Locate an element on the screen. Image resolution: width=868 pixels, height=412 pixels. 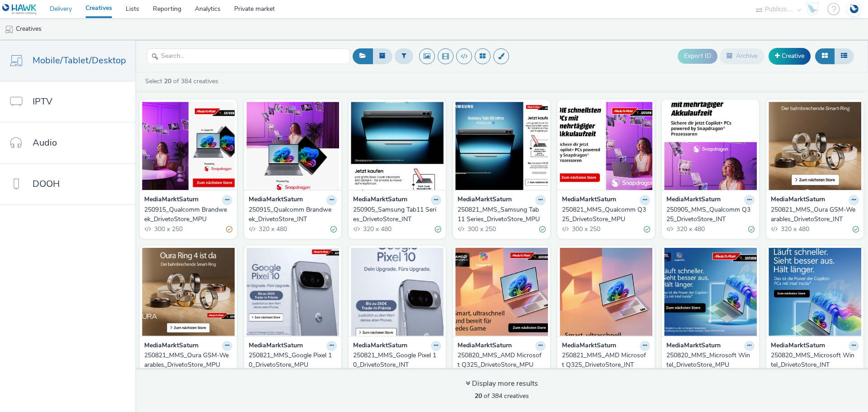
a: 250821_MMS_Samsung Tab11 Series_DrivetoStore_MPU is located at coordinates (501, 214).